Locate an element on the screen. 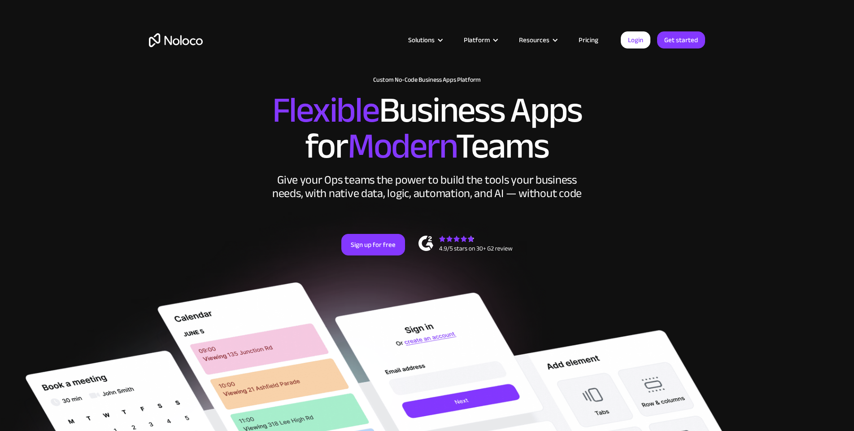 This screenshot has width=854, height=431. a: Sign up for free is located at coordinates (373, 244).